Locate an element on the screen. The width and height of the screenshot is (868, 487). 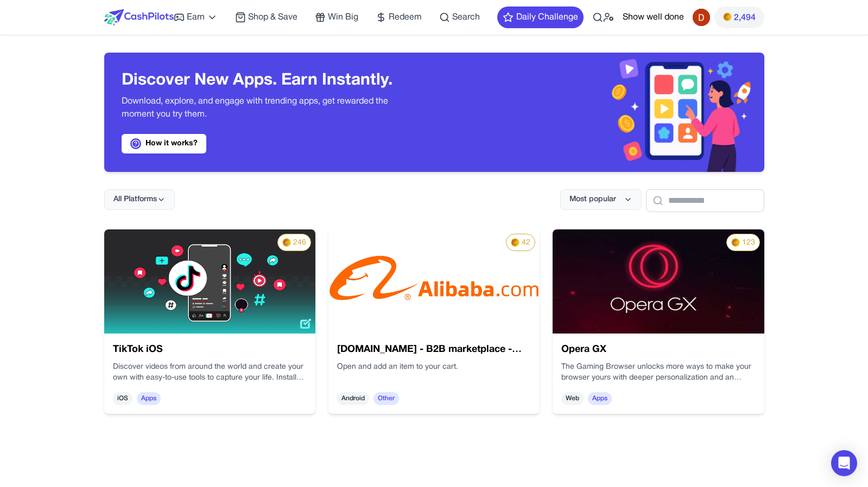
p: Discover videos from around the world and create your own with easy-to-use tools to capture your ... is located at coordinates (210, 373).